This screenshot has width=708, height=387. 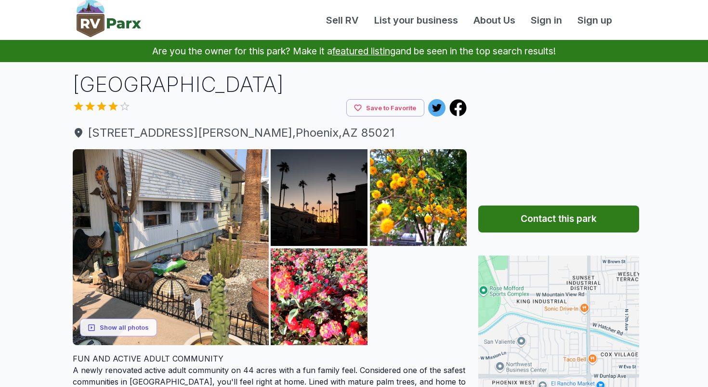 What do you see at coordinates (385, 108) in the screenshot?
I see `button: Save to Favorite` at bounding box center [385, 108].